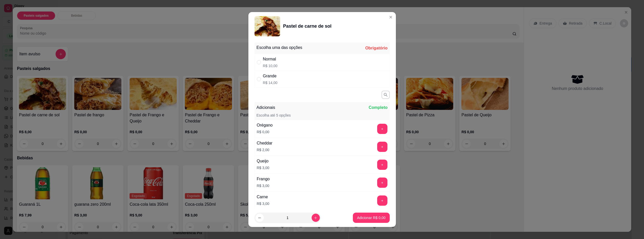 This screenshot has height=239, width=644. I want to click on p: Adicionar R$ 0,00, so click(371, 218).